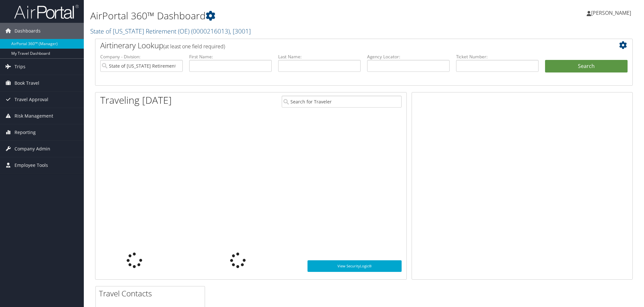  Describe the element at coordinates (25, 132) in the screenshot. I see `span: Reporting` at that location.